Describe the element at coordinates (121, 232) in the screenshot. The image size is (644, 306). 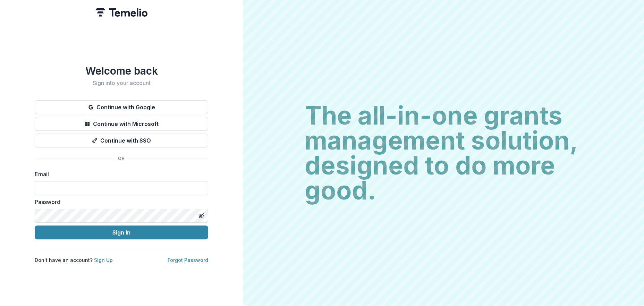
I see `button: Sign In` at that location.